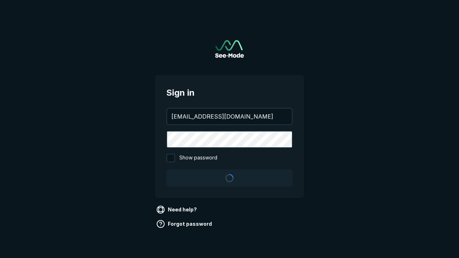 The image size is (459, 258). Describe the element at coordinates (177, 210) in the screenshot. I see `a: Need help?` at that location.